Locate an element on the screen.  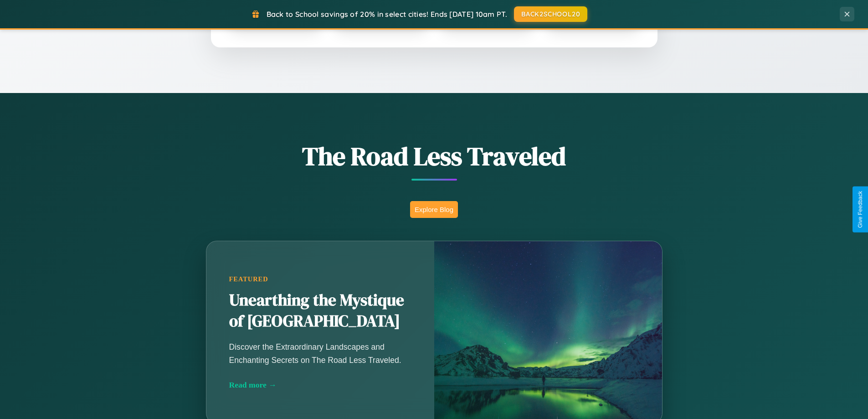
h1: The Road Less Traveled is located at coordinates (434, 156).